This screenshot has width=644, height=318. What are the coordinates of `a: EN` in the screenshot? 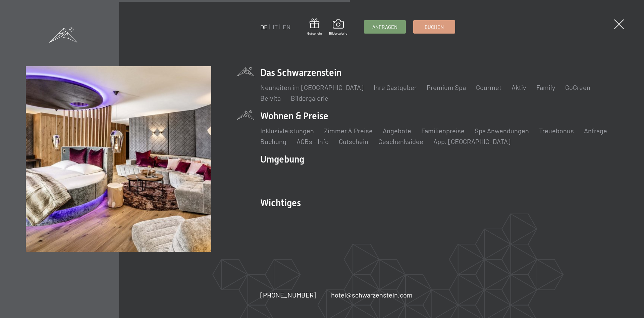 It's located at (286, 27).